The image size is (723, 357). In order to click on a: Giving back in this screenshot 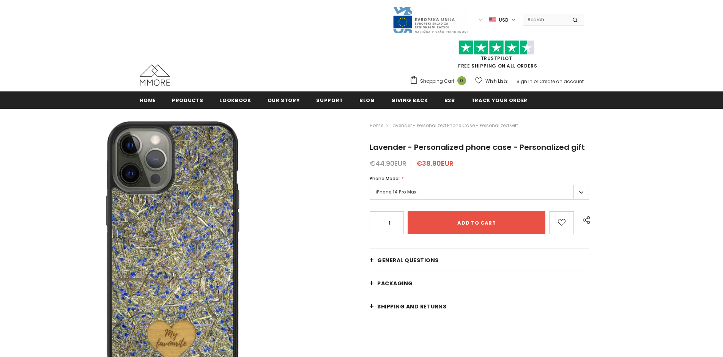, I will do `click(410, 100)`.